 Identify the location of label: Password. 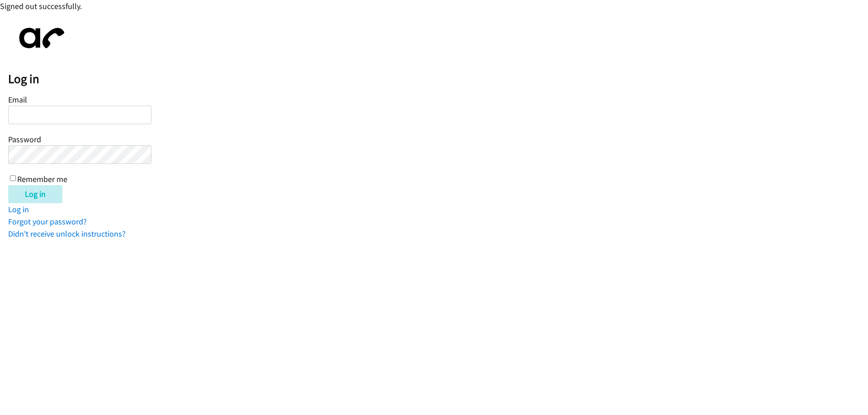
(24, 139).